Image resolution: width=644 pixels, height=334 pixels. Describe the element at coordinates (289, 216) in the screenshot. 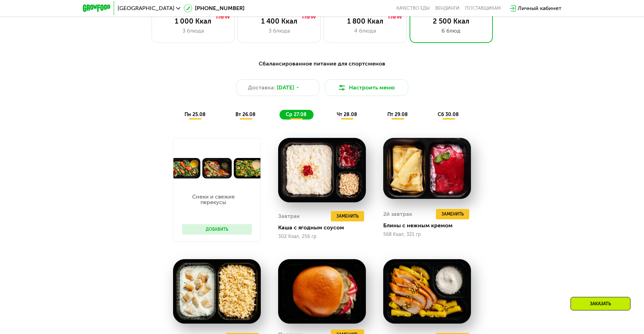

I see `div: Завтрак` at that location.